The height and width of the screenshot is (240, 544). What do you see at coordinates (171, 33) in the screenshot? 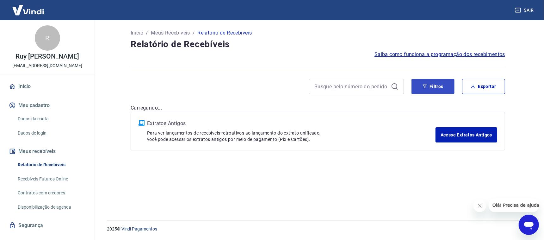
I see `p: Meus Recebíveis` at bounding box center [171, 33].